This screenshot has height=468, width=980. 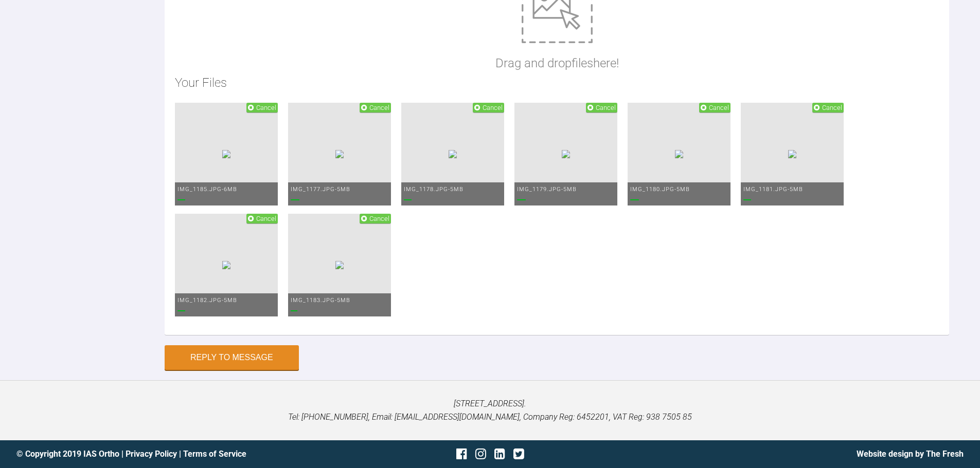 I want to click on img: 215872c9-b92e-4f4b-9998-d0eb54c7404a, so click(x=340, y=265).